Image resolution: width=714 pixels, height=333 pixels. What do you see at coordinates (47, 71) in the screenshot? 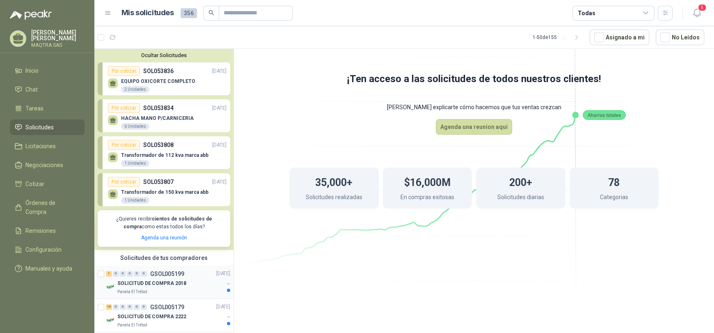
I see `a: Inicio` at bounding box center [47, 71].